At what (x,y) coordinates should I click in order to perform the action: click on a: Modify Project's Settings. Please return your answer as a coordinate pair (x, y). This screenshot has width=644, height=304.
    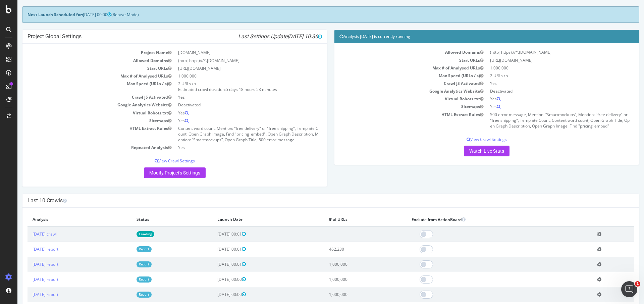
    Looking at the image, I should click on (158, 173).